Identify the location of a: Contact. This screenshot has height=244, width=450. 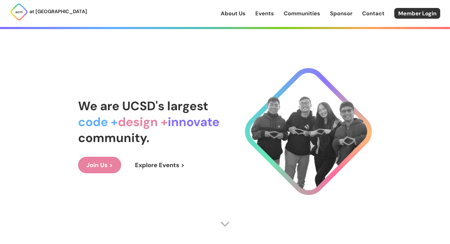
(373, 13).